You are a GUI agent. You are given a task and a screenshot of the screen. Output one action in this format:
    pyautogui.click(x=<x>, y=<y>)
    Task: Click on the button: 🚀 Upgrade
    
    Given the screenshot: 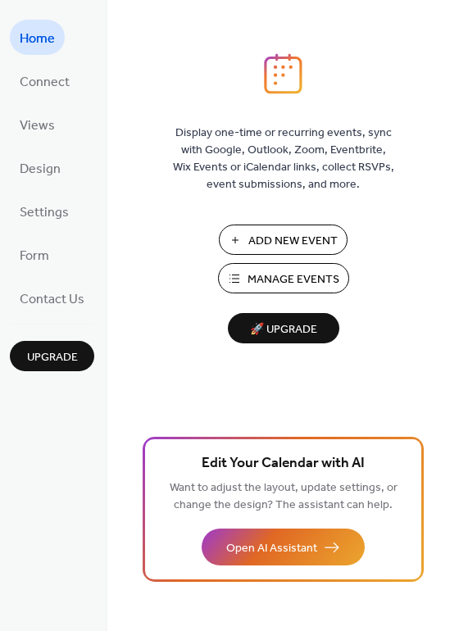 What is the action you would take?
    pyautogui.click(x=284, y=328)
    